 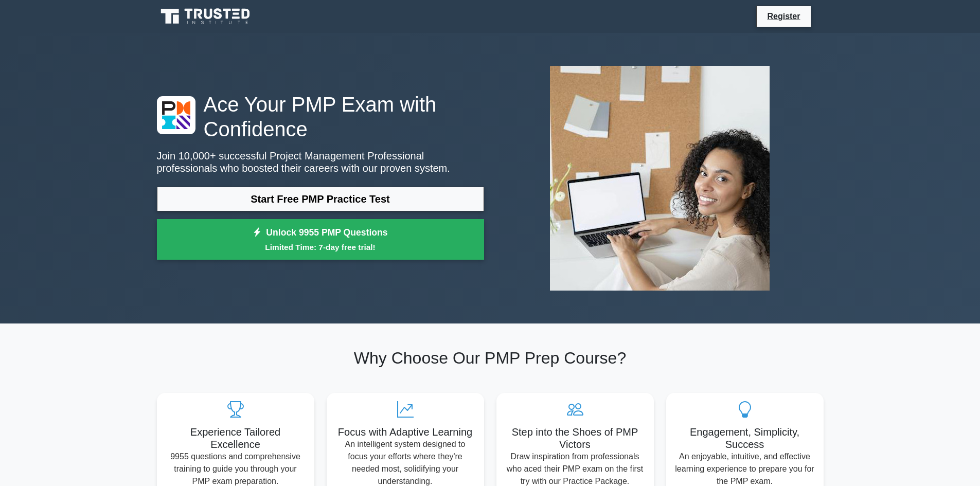 What do you see at coordinates (490, 358) in the screenshot?
I see `h2: Why Choose Our PMP Prep Course?` at bounding box center [490, 358].